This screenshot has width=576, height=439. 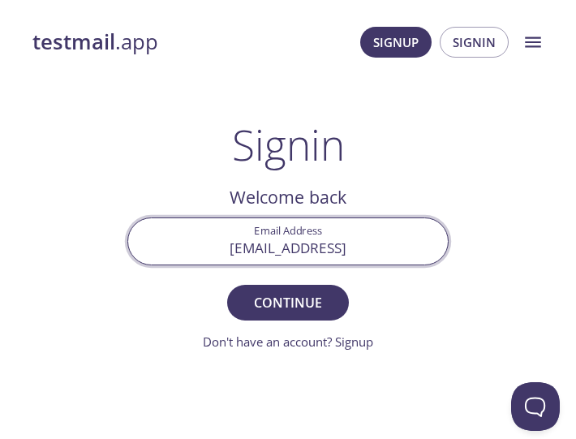 What do you see at coordinates (396, 42) in the screenshot?
I see `button: Signup` at bounding box center [396, 42].